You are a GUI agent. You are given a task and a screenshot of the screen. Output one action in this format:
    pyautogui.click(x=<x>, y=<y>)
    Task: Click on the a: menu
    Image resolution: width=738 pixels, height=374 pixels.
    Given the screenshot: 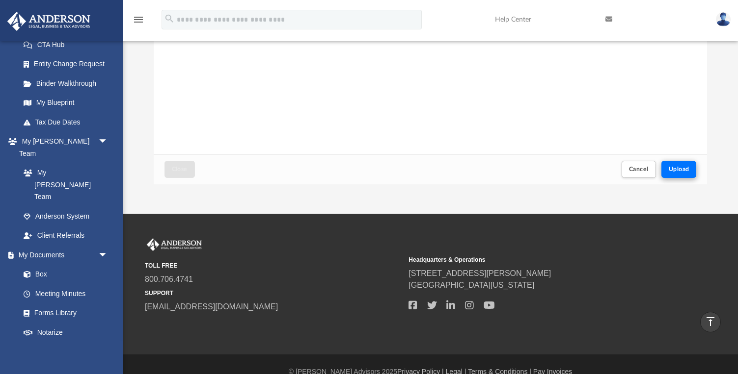 What is the action you would take?
    pyautogui.click(x=138, y=22)
    